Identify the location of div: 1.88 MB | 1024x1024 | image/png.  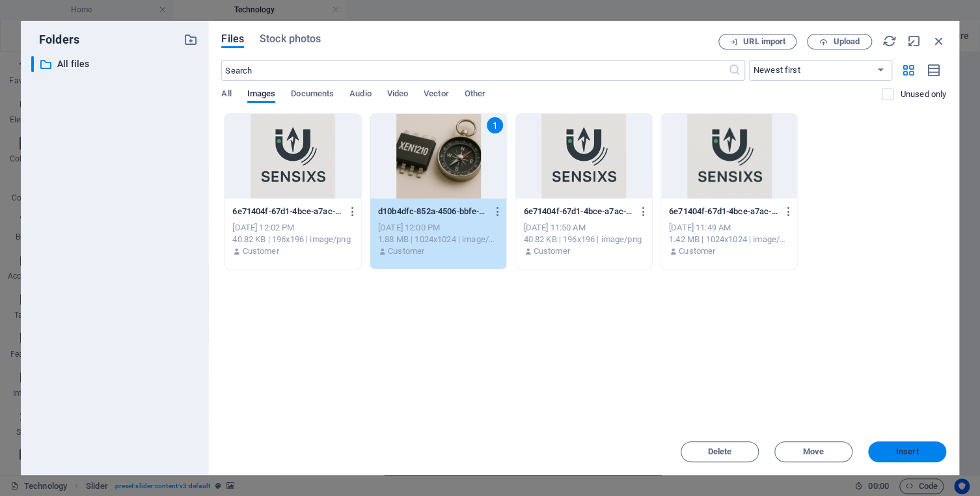
(439, 239).